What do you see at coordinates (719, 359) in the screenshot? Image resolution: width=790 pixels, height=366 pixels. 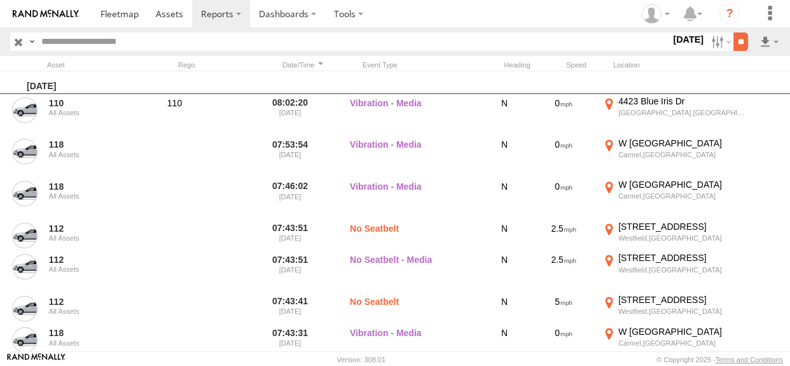 I see `div: © Copyright 2025 -` at bounding box center [719, 359].